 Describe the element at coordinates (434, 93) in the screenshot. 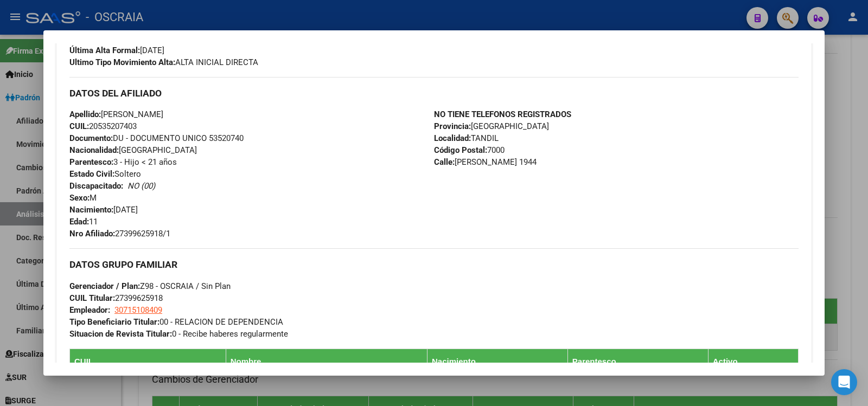

I see `h3: DATOS DEL AFILIADO` at that location.